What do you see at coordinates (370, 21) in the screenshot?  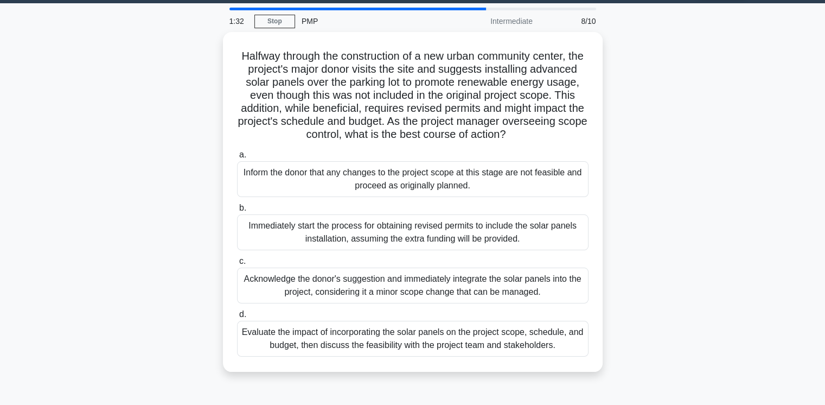 I see `div: PMP` at bounding box center [370, 21].